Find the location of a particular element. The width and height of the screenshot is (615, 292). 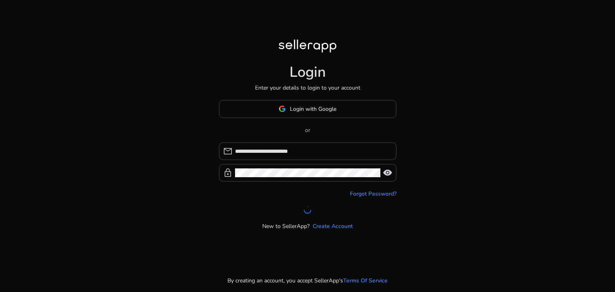

span: visibility is located at coordinates (388, 173).